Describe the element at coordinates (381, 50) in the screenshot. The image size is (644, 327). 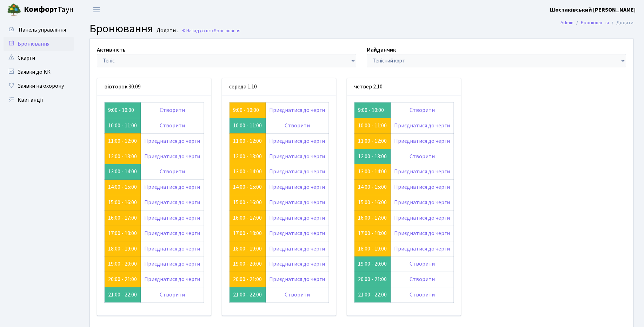
I see `label: Майданчик` at that location.